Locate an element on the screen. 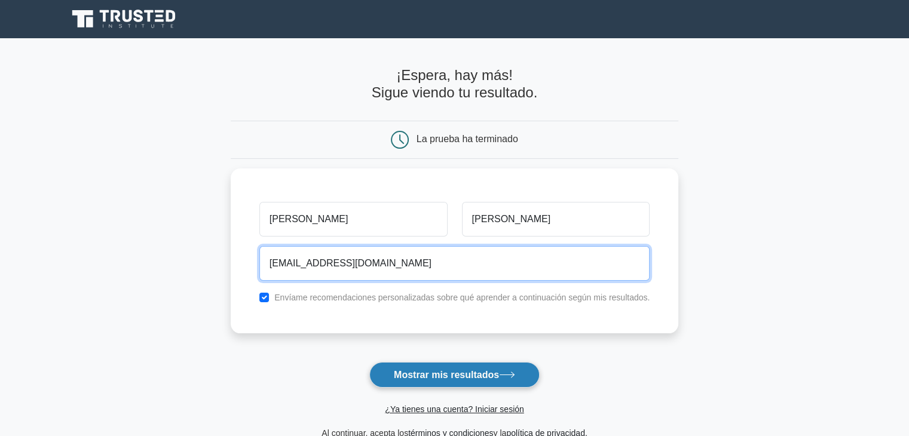 The image size is (909, 436). font: Envíame recomendaciones personalizadas sobre qué aprender a continuación según mis resultados. is located at coordinates (462, 298).